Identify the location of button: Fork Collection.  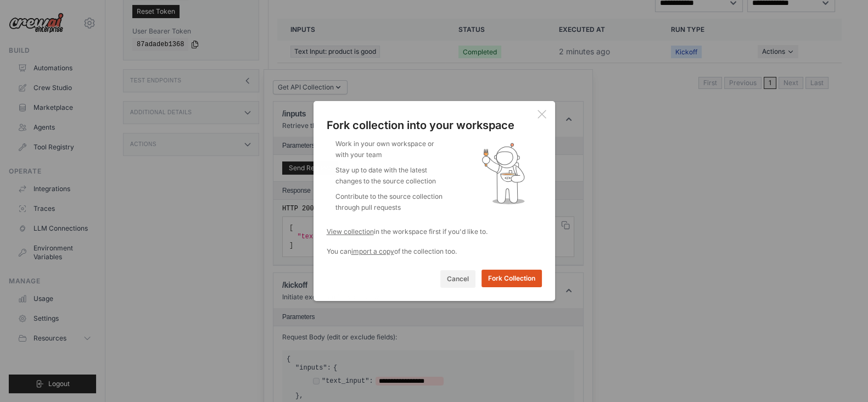
(512, 278).